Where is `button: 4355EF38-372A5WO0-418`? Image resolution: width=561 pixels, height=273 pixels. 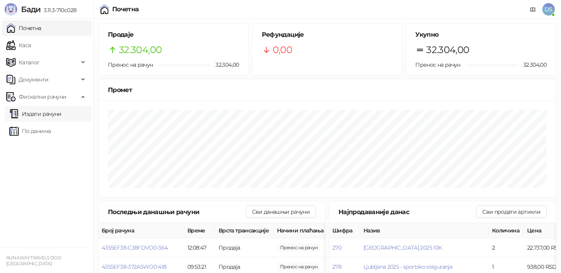 button: 4355EF38-372A5WO0-418 is located at coordinates (134, 267).